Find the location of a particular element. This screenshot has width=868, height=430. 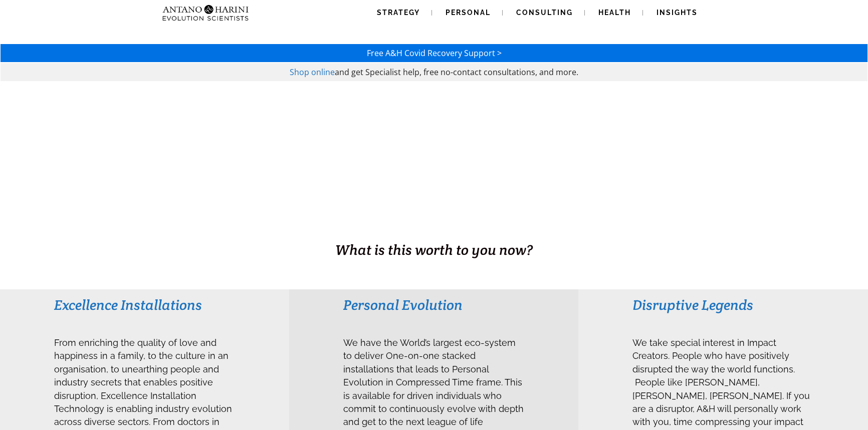

a: Free A&H Covid Recovery Support > is located at coordinates (434, 53).